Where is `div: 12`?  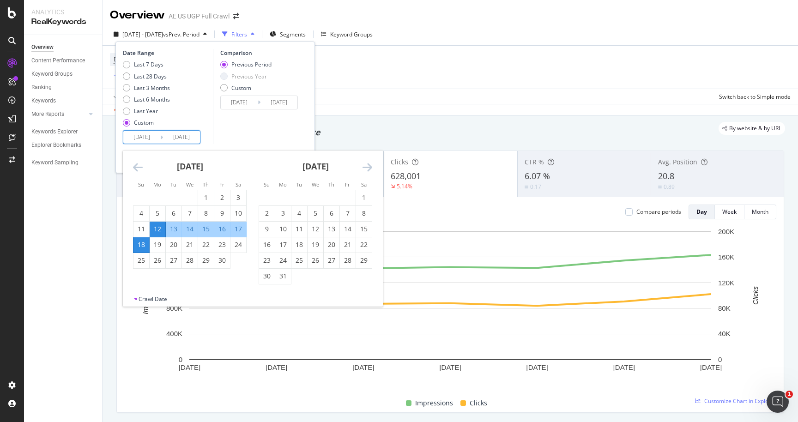
div: 12 is located at coordinates (315, 229).